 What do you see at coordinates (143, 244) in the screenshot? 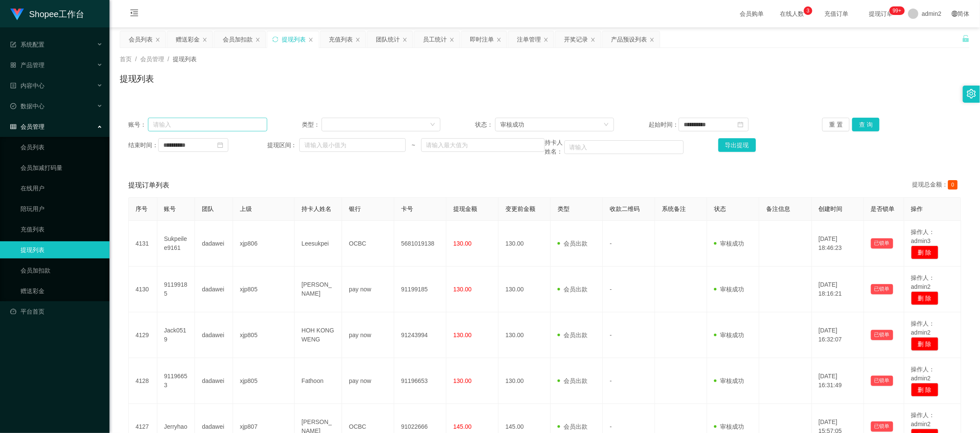
I see `td: 4131` at bounding box center [143, 244].